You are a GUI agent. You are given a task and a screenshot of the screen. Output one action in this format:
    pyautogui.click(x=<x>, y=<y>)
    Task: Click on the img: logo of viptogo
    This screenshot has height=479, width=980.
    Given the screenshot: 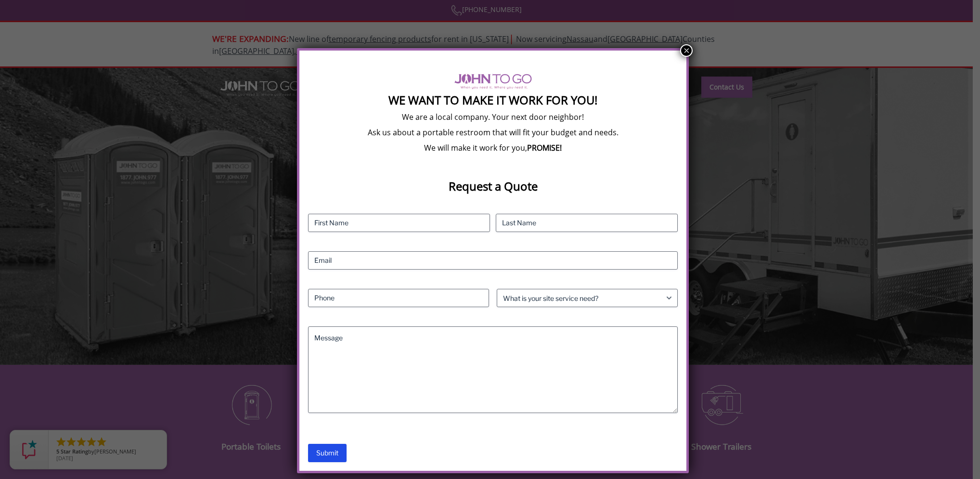 What is the action you would take?
    pyautogui.click(x=492, y=82)
    